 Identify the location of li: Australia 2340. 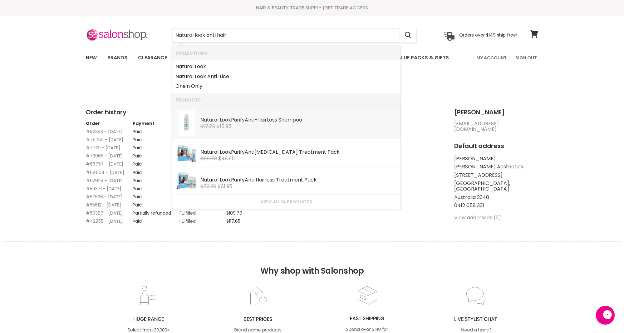
(497, 197).